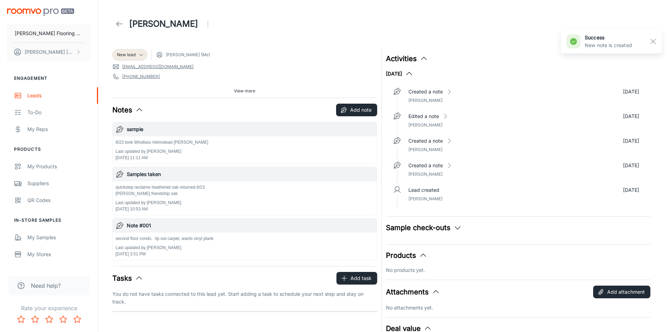 The image size is (669, 332). Describe the element at coordinates (59, 95) in the screenshot. I see `div: Leads` at that location.